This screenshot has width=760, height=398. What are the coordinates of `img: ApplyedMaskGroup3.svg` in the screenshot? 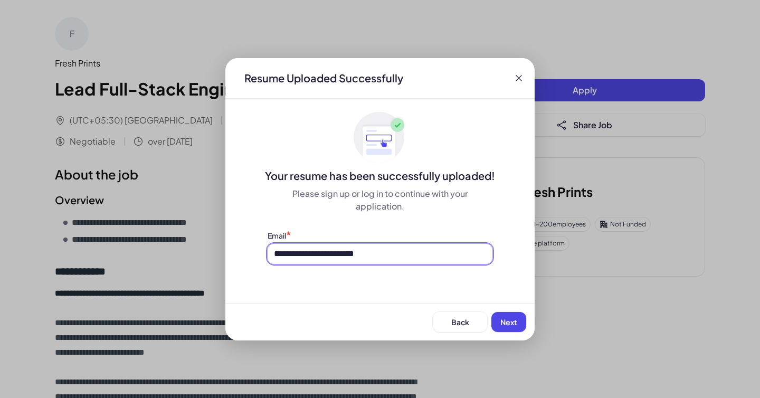 It's located at (380, 138).